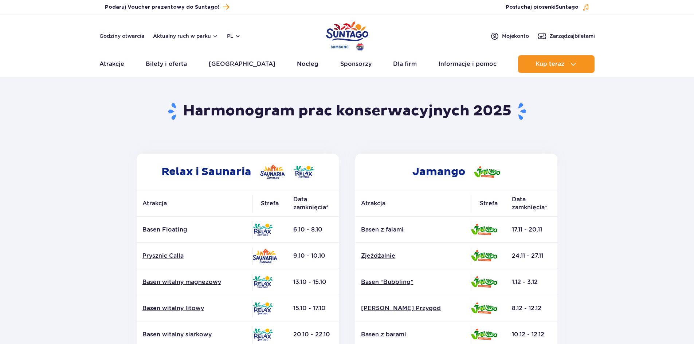  What do you see at coordinates (456, 172) in the screenshot?
I see `h2: Jamango` at bounding box center [456, 172].